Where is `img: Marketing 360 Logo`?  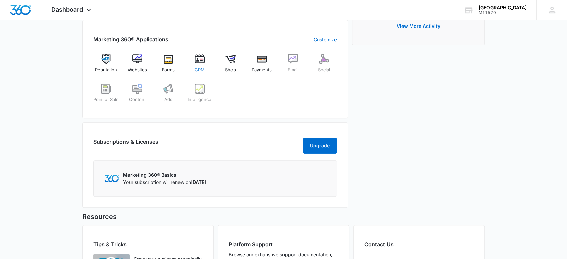
img: Marketing 360 Logo is located at coordinates (112, 178).